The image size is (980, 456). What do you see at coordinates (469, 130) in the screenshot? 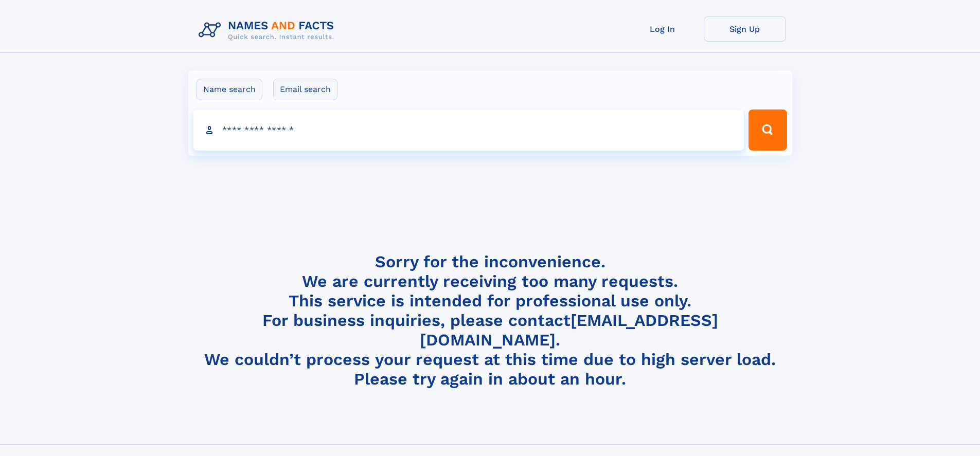
I see `input: search input` at bounding box center [469, 130].